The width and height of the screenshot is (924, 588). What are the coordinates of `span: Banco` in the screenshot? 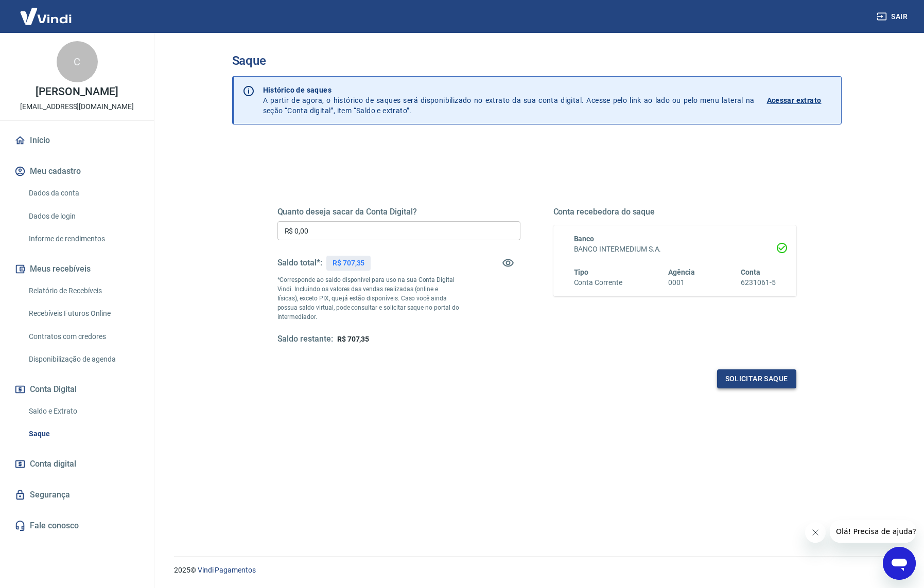 It's located at (584, 239).